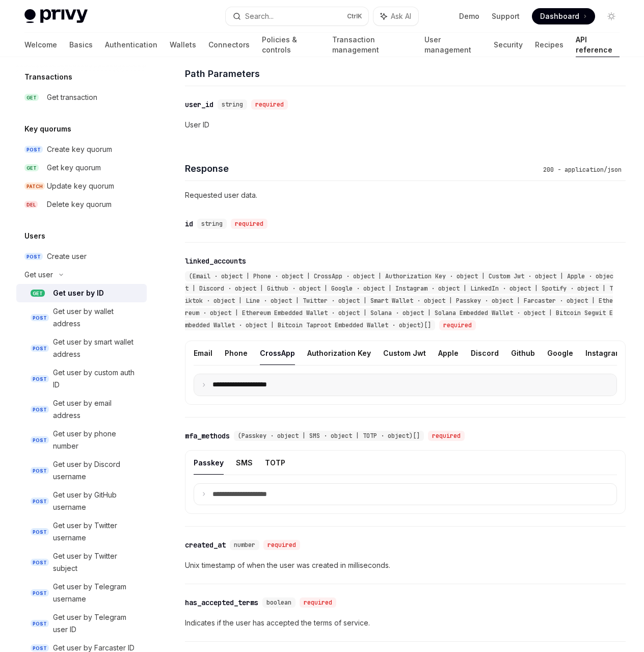  I want to click on div: user_id, so click(199, 104).